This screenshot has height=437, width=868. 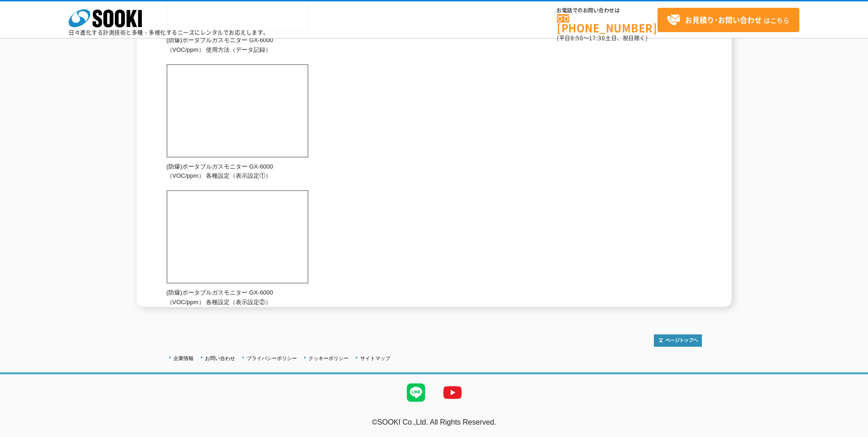 What do you see at coordinates (728, 20) in the screenshot?
I see `span: はこちら` at bounding box center [728, 20].